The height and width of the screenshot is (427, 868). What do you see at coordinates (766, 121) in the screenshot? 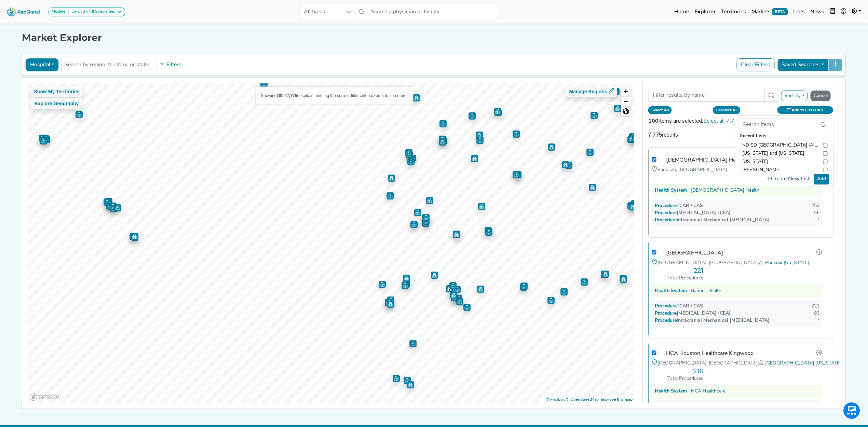
I see `a: Select all 7,775 items that match the current criteria.` at bounding box center [766, 121].